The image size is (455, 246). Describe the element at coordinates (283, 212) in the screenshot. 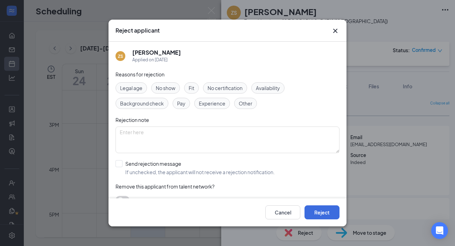

I see `button: Cancel` at that location.